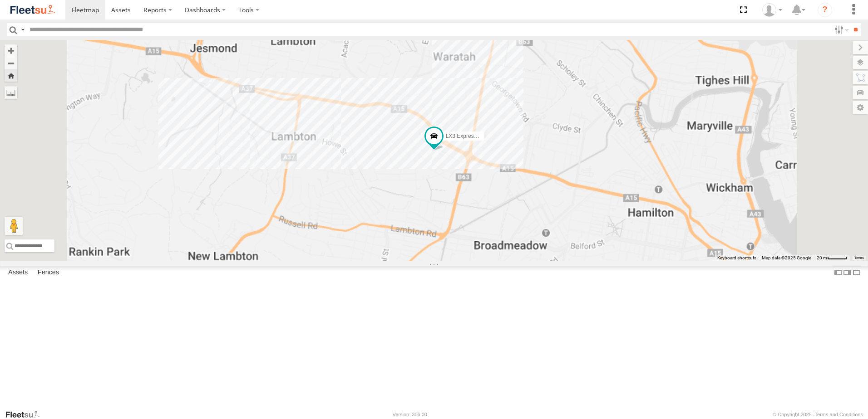  Describe the element at coordinates (838, 273) in the screenshot. I see `label: Dock Summary Table to the Left` at that location.